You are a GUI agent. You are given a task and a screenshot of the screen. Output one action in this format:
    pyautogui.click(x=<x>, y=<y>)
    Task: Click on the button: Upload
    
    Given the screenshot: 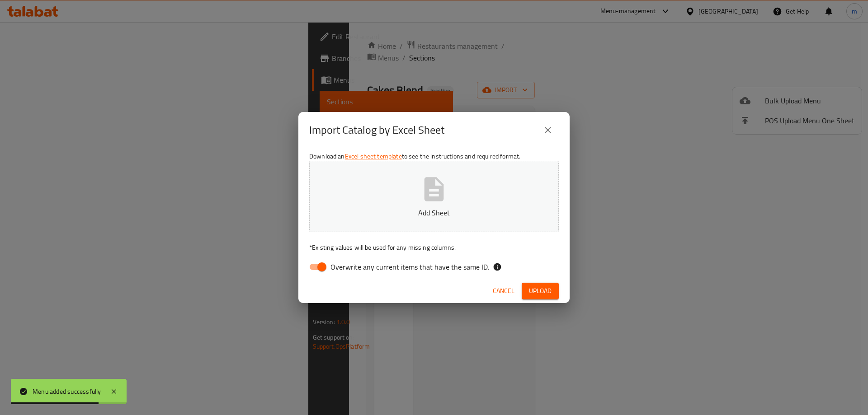 What is the action you would take?
    pyautogui.click(x=540, y=291)
    